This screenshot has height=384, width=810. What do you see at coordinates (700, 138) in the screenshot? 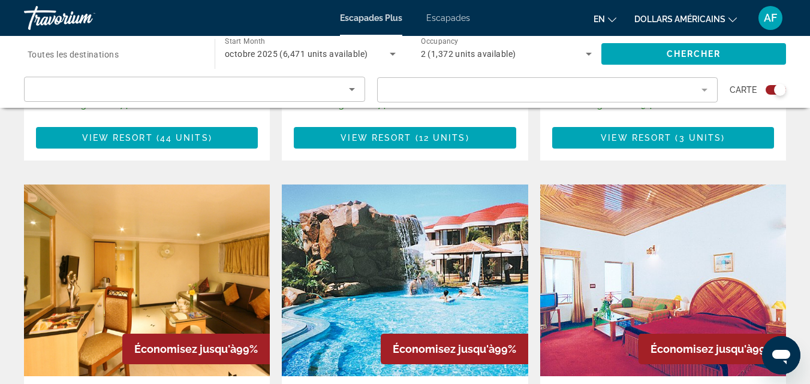
I see `span: 3 units` at bounding box center [700, 138].